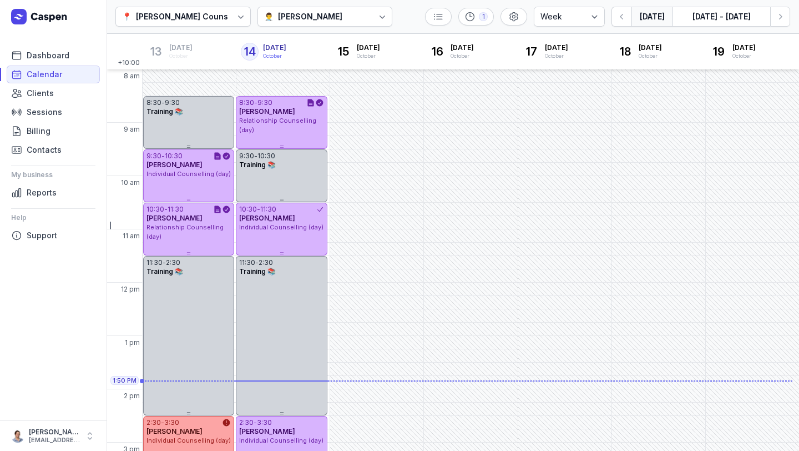  Describe the element at coordinates (437, 52) in the screenshot. I see `div: 16` at that location.